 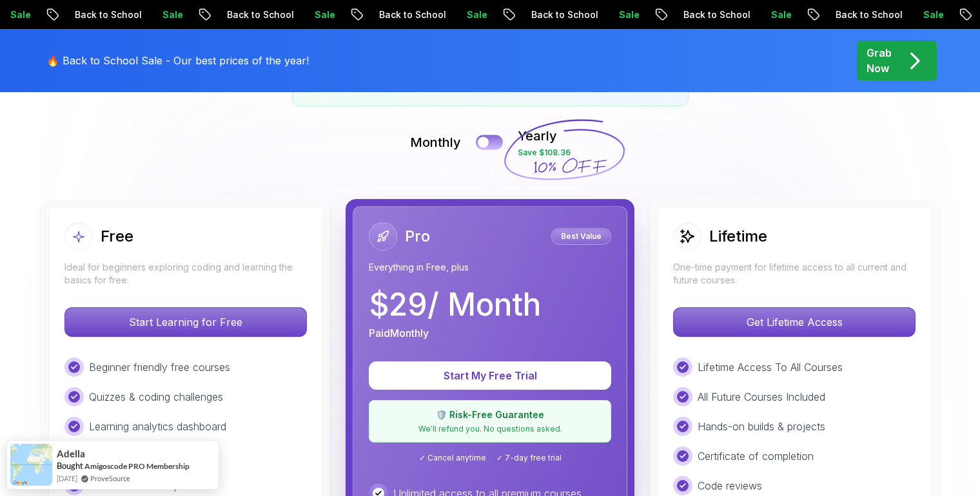 What do you see at coordinates (490, 376) in the screenshot?
I see `p: Start My Free Trial` at bounding box center [490, 376].